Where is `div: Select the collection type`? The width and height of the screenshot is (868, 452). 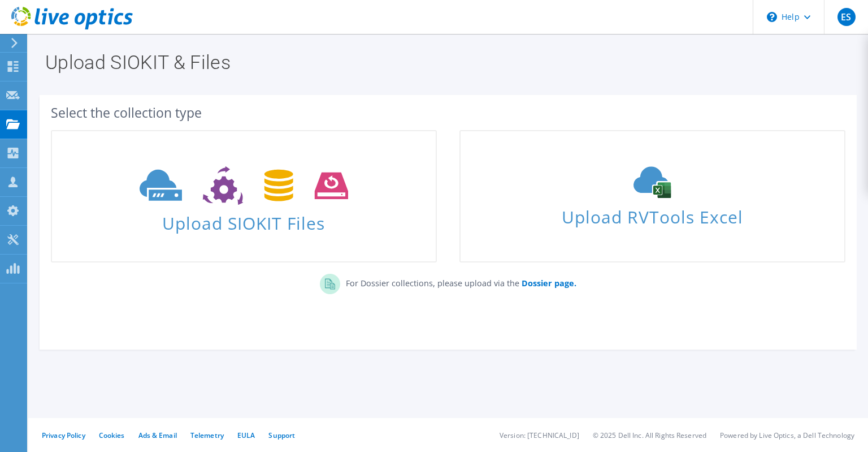
div: Select the collection type is located at coordinates (448, 112).